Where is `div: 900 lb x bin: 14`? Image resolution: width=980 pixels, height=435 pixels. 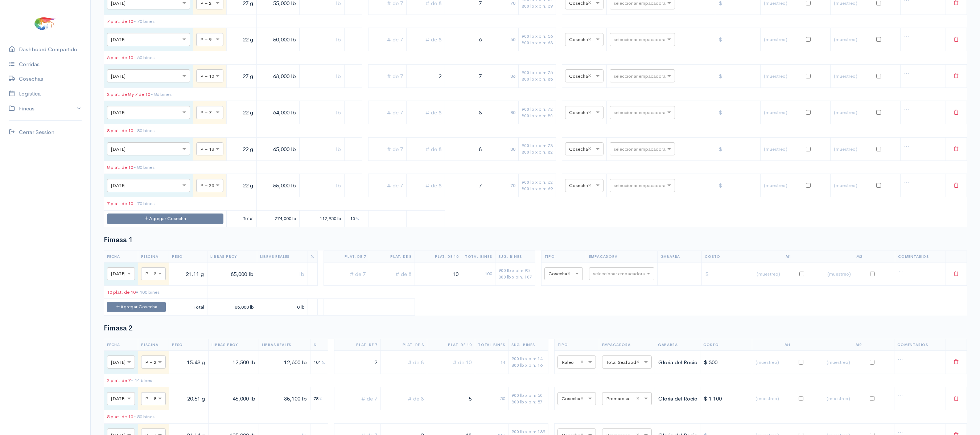 div: 900 lb x bin: 14 is located at coordinates (528, 358).